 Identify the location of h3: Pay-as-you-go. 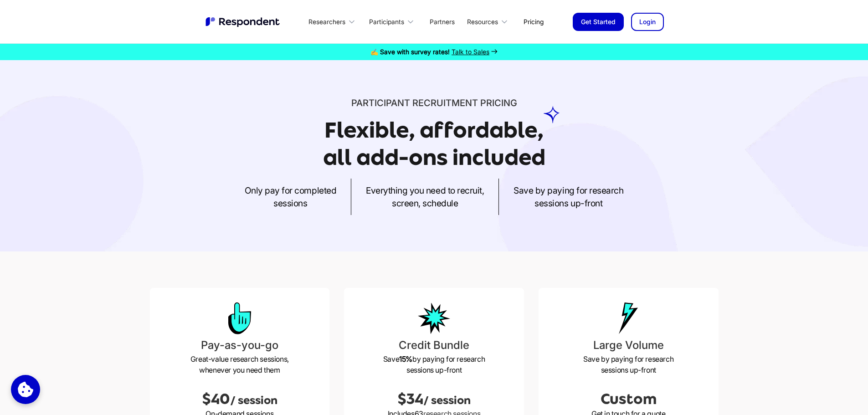
(239, 346).